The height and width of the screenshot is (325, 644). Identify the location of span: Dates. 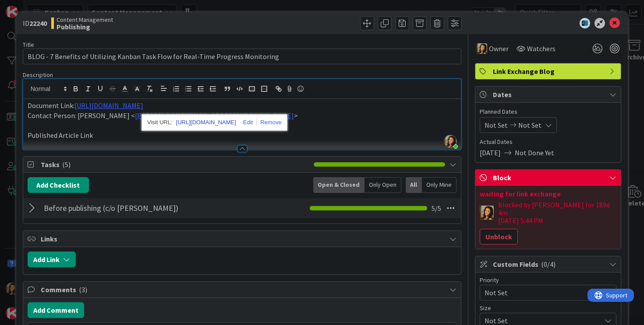
(549, 94).